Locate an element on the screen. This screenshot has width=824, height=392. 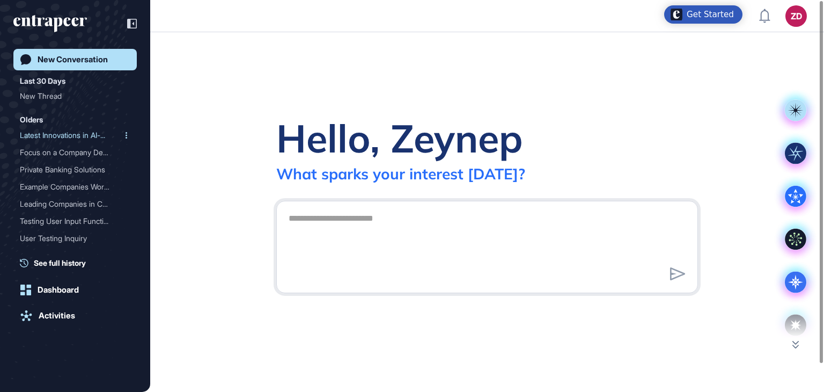
div: entrapeer-logo is located at coordinates (50, 24).